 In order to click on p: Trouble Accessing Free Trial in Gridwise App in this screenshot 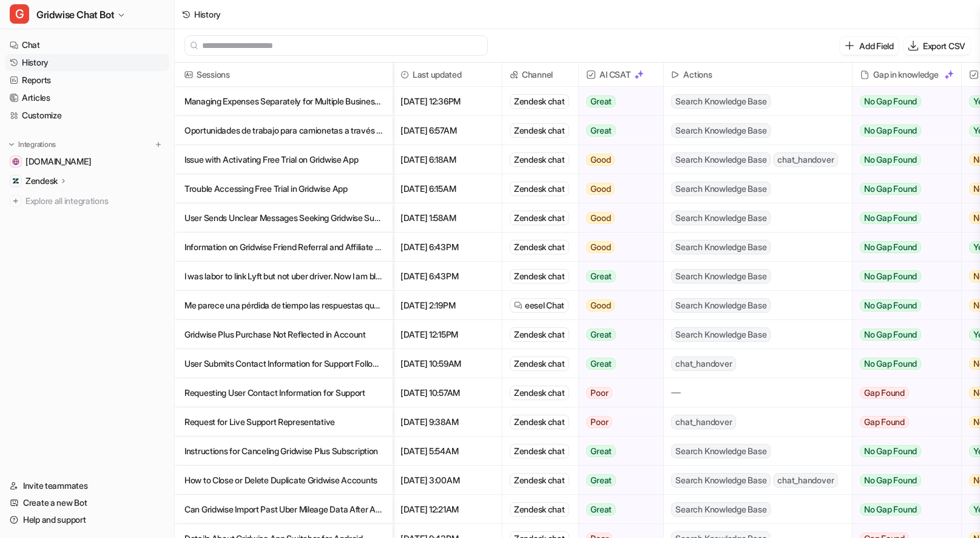, I will do `click(284, 189)`.